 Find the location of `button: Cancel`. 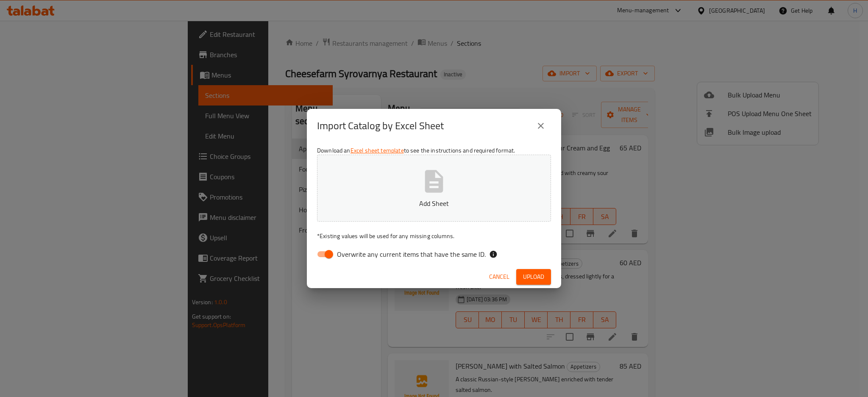

button: Cancel is located at coordinates (499, 277).